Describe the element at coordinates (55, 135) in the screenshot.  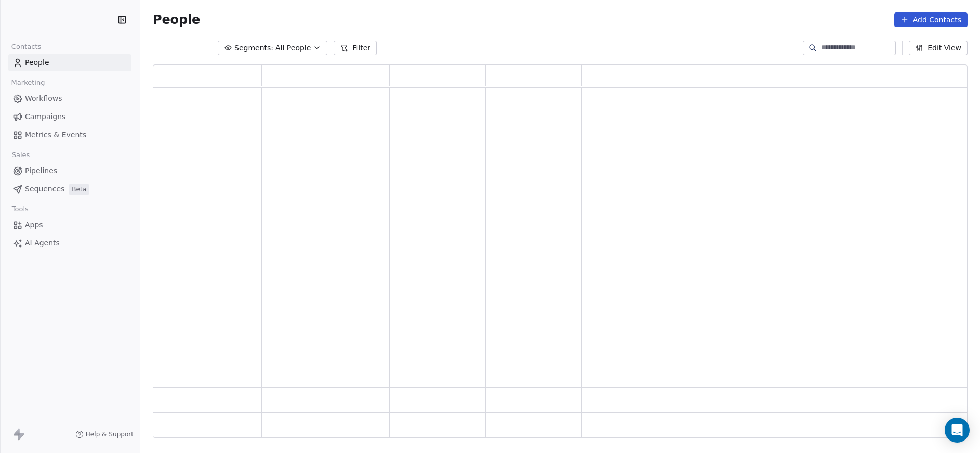
I see `span: Metrics & Events` at that location.